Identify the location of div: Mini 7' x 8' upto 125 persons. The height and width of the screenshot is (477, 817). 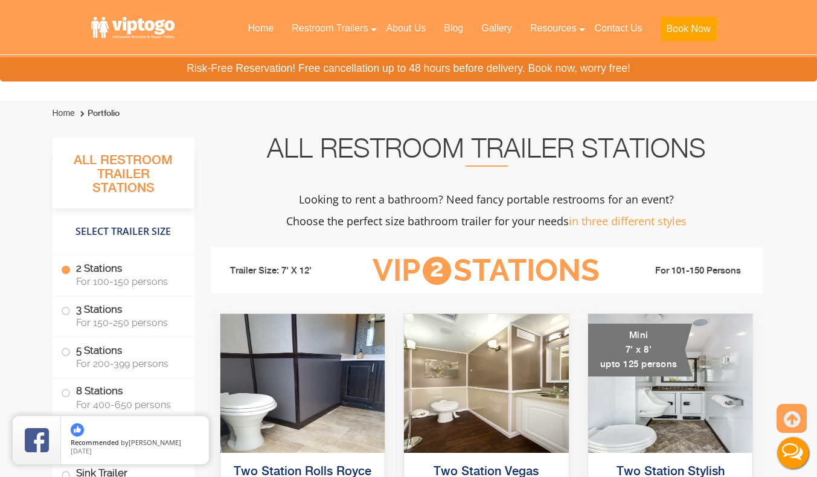
(640, 350).